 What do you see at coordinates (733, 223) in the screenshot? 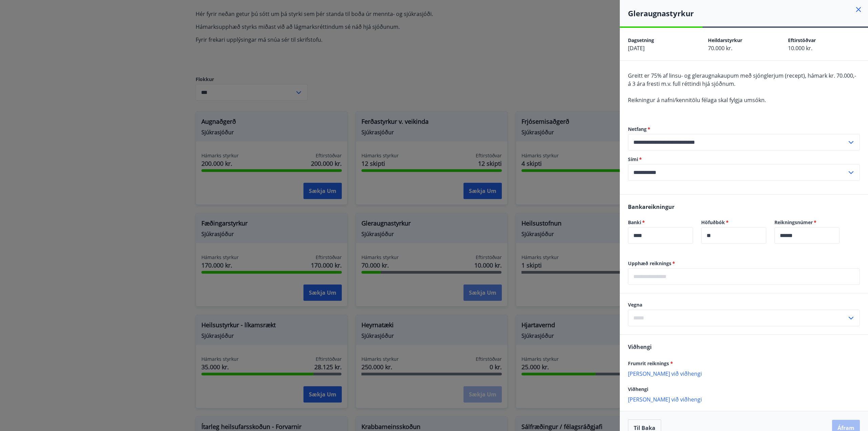
I see `label: Höfuðbók` at bounding box center [733, 223].